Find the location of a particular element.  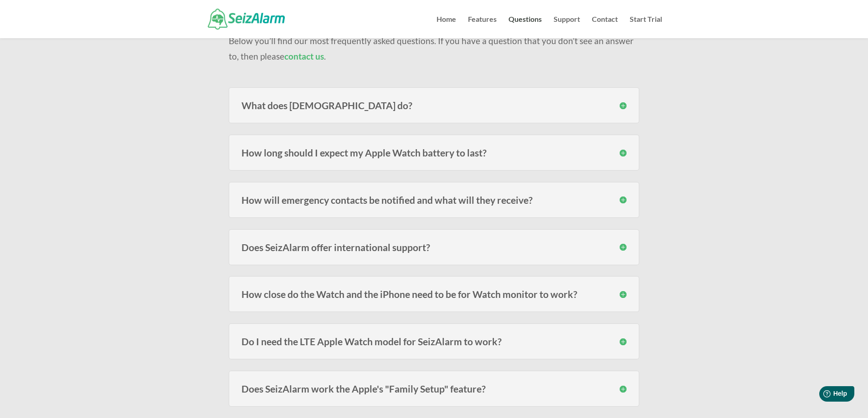

p: Below you’ll find our most frequently asked questions. If you have a question that you don’t see ... is located at coordinates (434, 49).